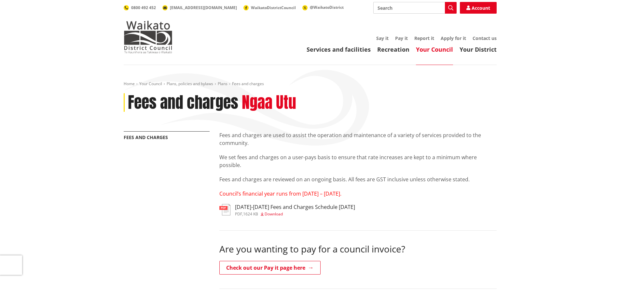 The image size is (620, 296). Describe the element at coordinates (310, 84) in the screenshot. I see `nav: breadcrumb` at that location.